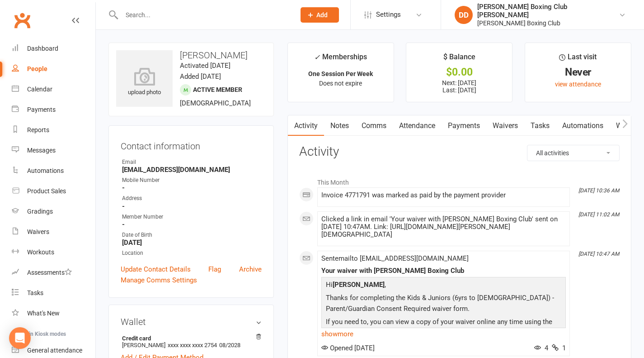 The width and height of the screenshot is (644, 358). What do you see at coordinates (192, 162) in the screenshot?
I see `div: Email` at bounding box center [192, 162].